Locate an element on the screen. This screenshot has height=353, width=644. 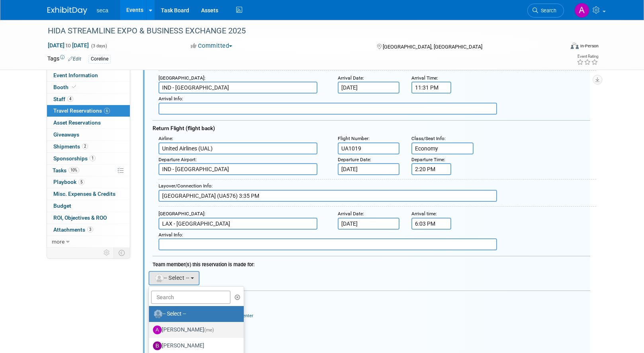
span: Travel Reservations is located at coordinates (82, 111).